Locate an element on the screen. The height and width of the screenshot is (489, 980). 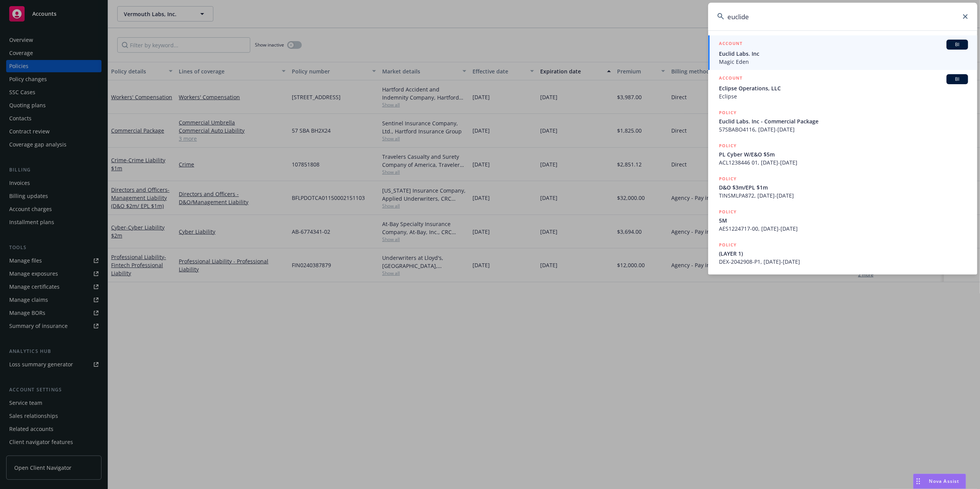
input: Search... is located at coordinates (842, 16).